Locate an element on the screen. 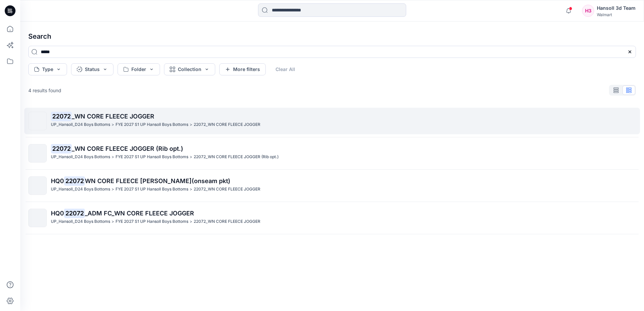  h4: Search is located at coordinates (332, 36).